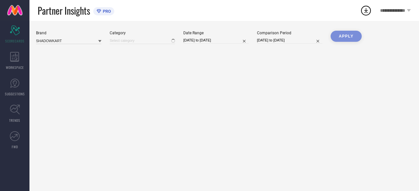 This screenshot has height=191, width=419. What do you see at coordinates (289, 33) in the screenshot?
I see `div: Comparison Period` at bounding box center [289, 33].